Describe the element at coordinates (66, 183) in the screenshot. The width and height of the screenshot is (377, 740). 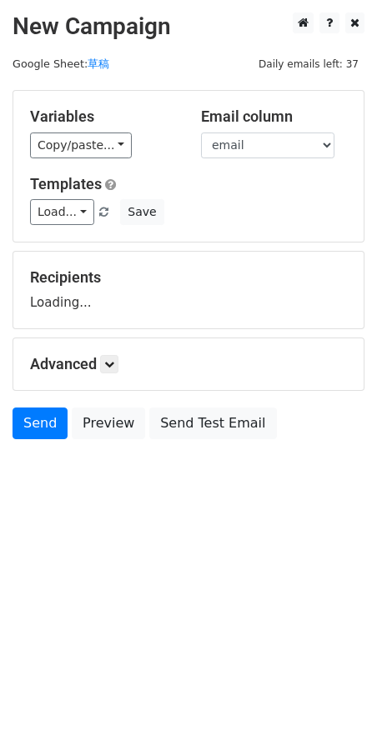
I see `a: Templates` at that location.